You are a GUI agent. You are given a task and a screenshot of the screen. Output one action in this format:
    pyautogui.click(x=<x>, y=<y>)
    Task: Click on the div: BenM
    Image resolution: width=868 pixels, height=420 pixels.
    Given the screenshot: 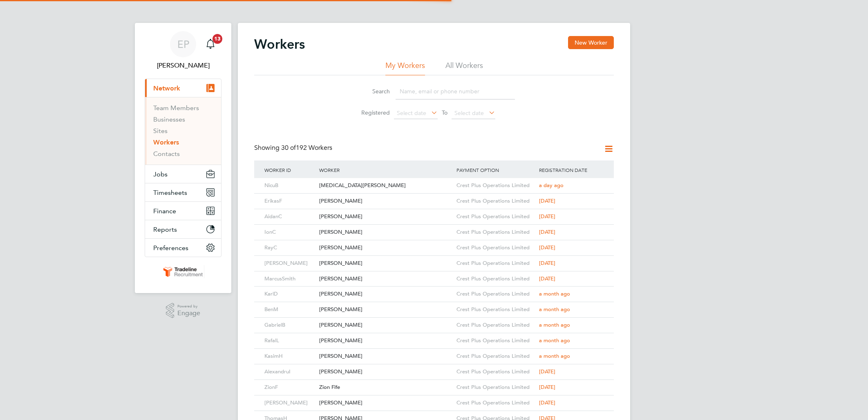 What is the action you would take?
    pyautogui.click(x=290, y=309)
    